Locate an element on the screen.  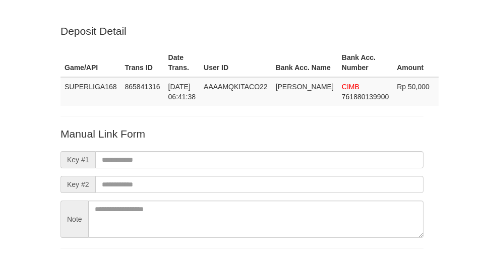
p: Deposit Detail is located at coordinates (242, 31).